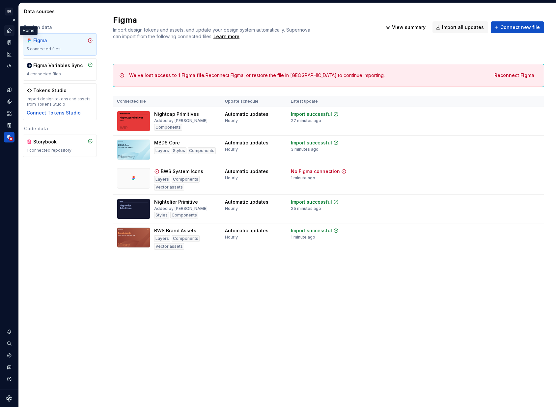 Image resolution: width=556 pixels, height=407 pixels. What do you see at coordinates (9, 332) in the screenshot?
I see `div: Notifications` at bounding box center [9, 332].